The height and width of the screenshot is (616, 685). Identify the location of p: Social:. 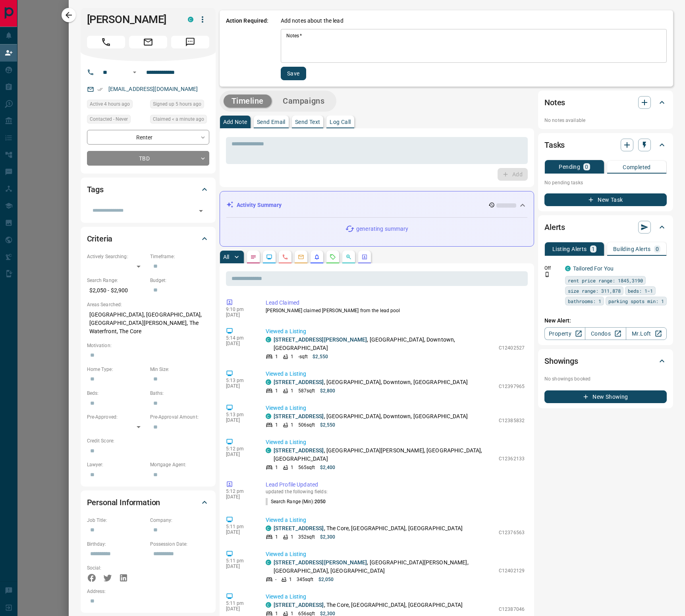
(117, 568).